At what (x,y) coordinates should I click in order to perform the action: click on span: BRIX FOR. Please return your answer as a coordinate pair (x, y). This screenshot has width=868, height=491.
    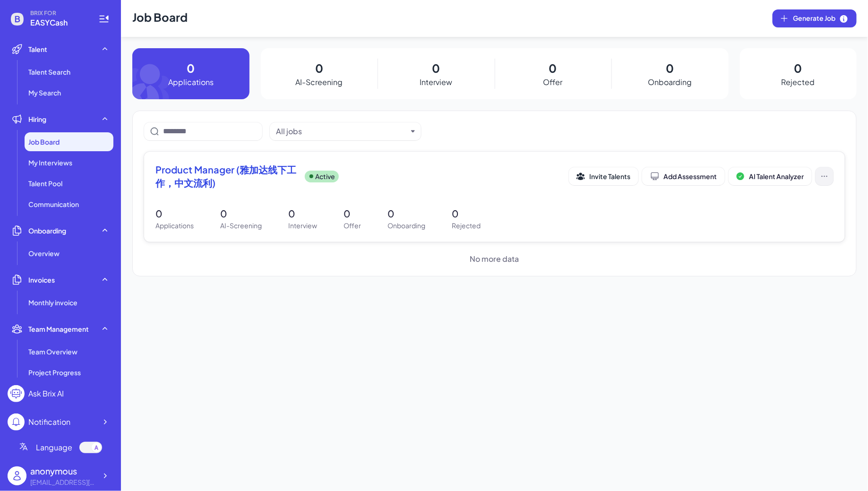
    Looking at the image, I should click on (59, 13).